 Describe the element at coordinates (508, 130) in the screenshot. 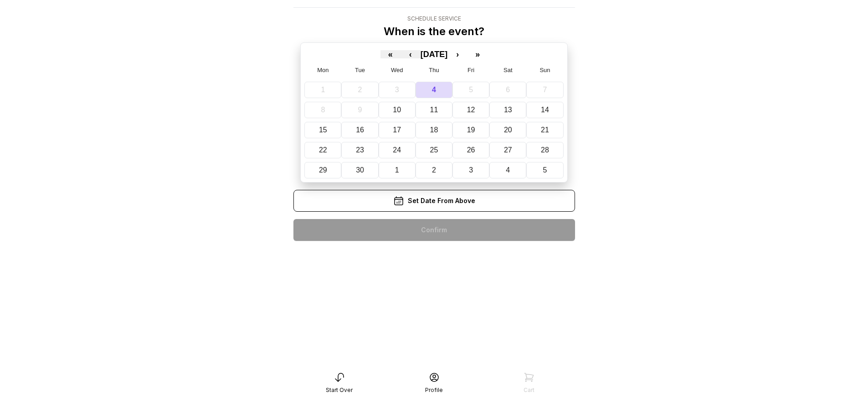

I see `abbr: September 20, 2025` at that location.